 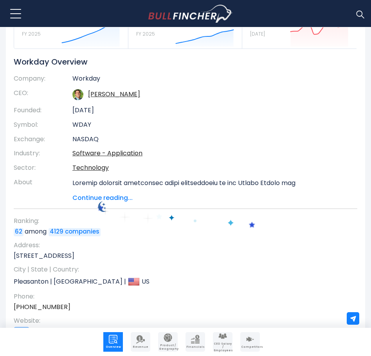 I want to click on td: NASDAQ, so click(x=209, y=139).